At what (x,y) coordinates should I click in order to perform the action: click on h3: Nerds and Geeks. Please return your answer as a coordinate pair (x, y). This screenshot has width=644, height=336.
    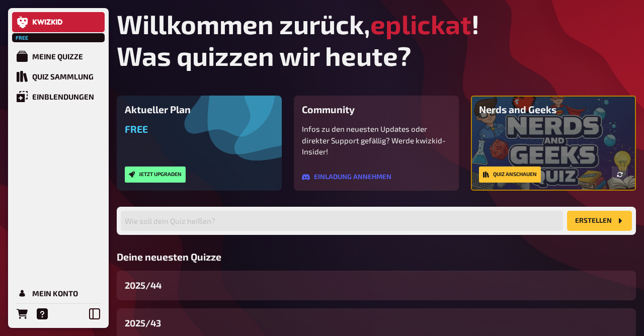
    Looking at the image, I should click on (553, 109).